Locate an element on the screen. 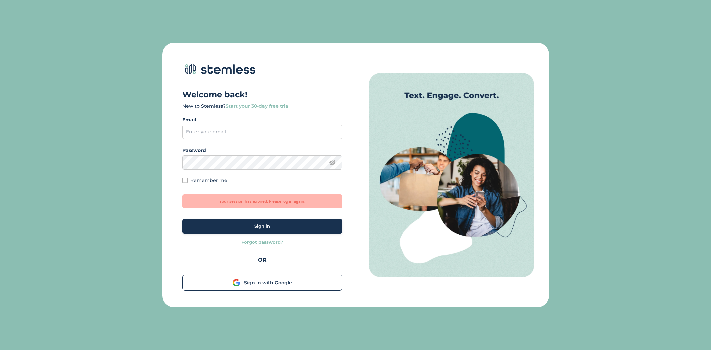 The image size is (711, 350). label: New to Stemless? is located at coordinates (236, 106).